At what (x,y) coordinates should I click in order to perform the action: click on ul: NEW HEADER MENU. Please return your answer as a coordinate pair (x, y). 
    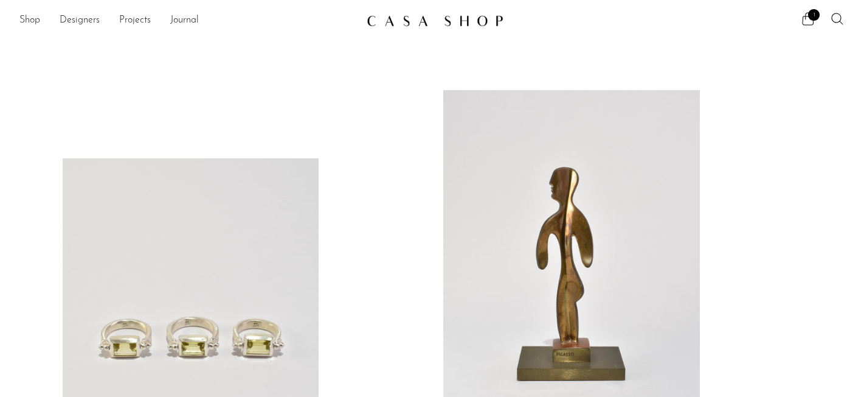
    Looking at the image, I should click on (188, 21).